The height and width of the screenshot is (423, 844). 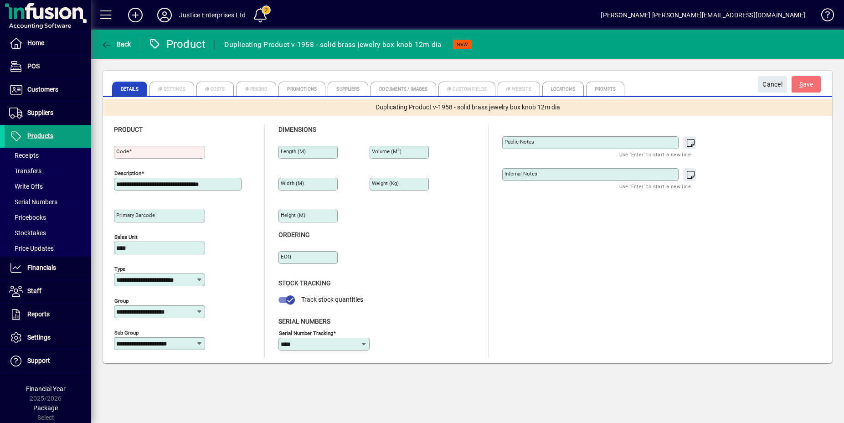 I want to click on span: Cancel, so click(x=772, y=84).